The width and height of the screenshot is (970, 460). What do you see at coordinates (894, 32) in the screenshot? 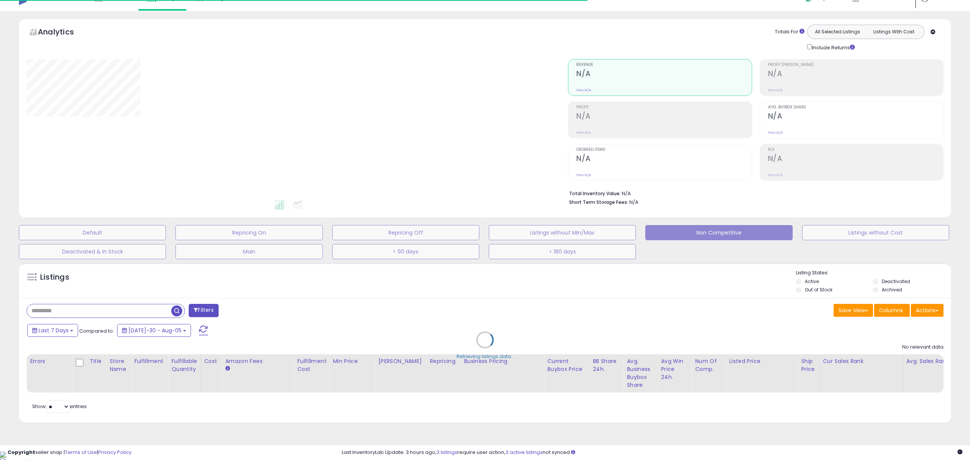
I see `button: Listings With Cost` at bounding box center [894, 32].